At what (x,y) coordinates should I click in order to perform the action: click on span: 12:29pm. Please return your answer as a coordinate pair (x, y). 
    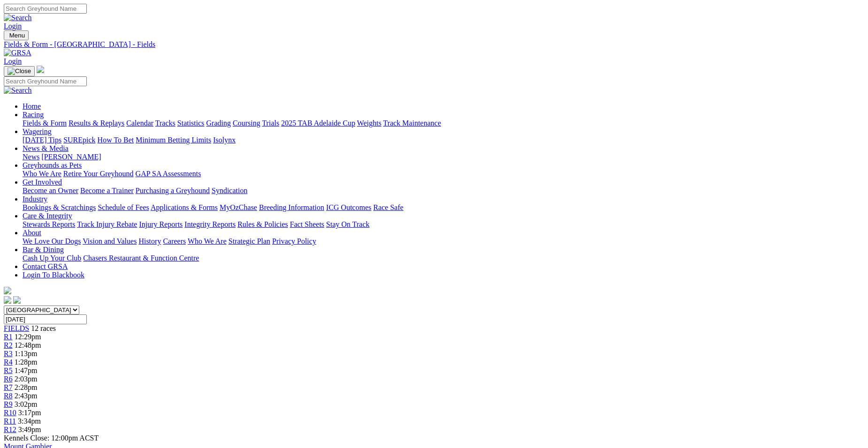
    Looking at the image, I should click on (27, 337).